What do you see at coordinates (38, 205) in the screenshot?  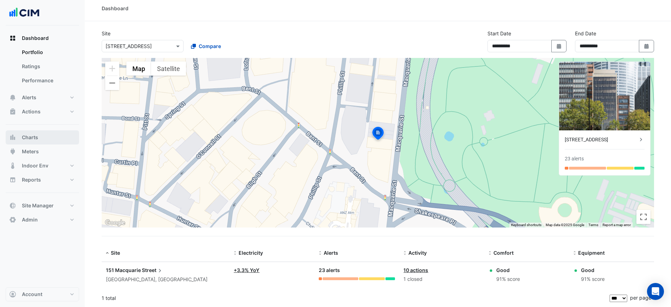 I see `span: Site Manager` at bounding box center [38, 205].